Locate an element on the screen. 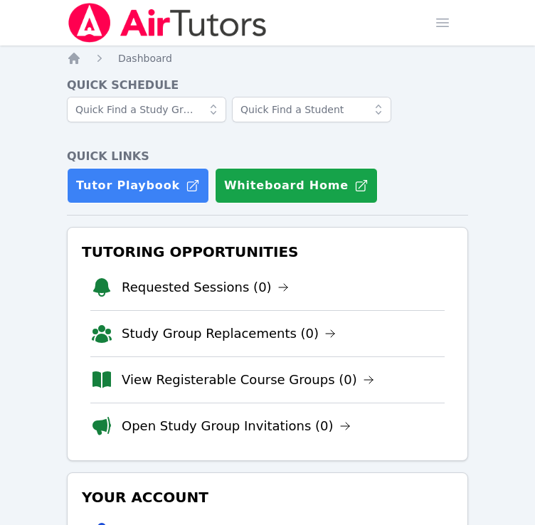 This screenshot has width=535, height=525. input: Quick Find a Student is located at coordinates (311, 109).